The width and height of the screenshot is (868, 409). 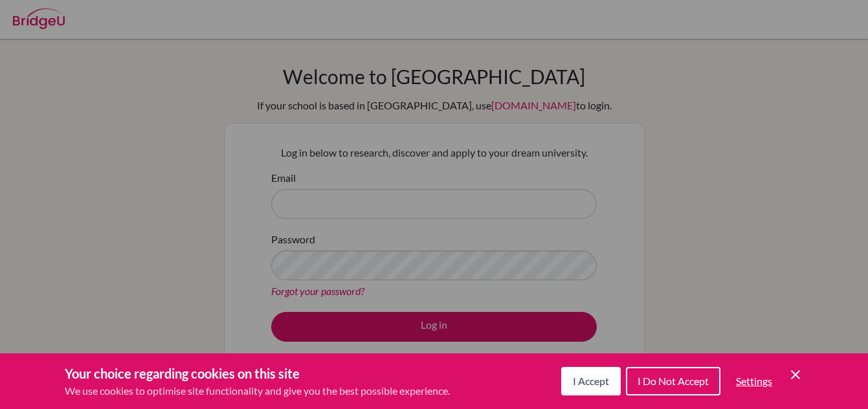 What do you see at coordinates (674, 380) in the screenshot?
I see `span: I Do Not Accept` at bounding box center [674, 380].